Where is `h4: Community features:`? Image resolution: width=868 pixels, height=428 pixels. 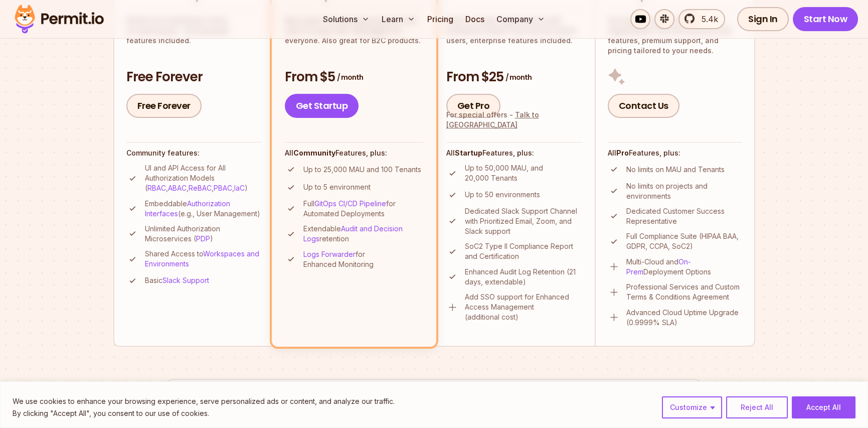
h4: Community features: is located at coordinates (194, 153).